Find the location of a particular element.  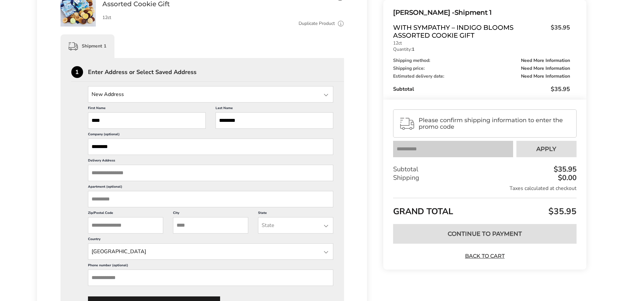

span: Apply is located at coordinates (547, 149).